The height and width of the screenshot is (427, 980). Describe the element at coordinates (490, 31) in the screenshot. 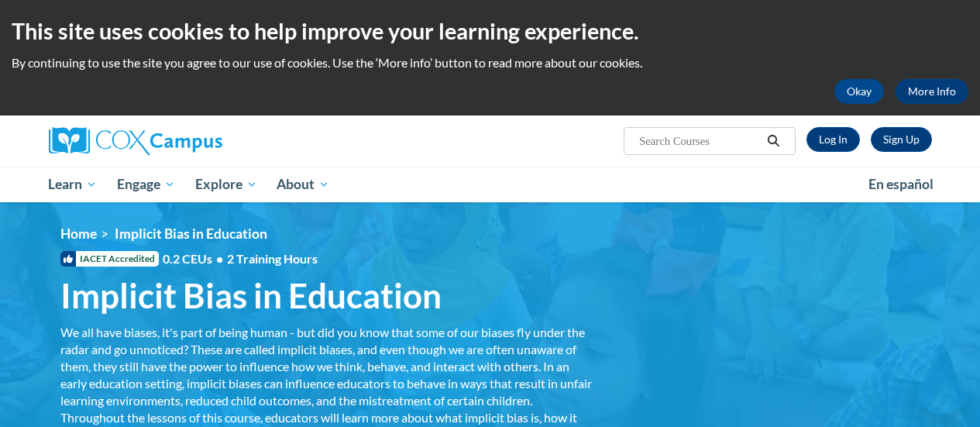

I see `h2: This site uses cookies to help improve your learning experience.` at that location.